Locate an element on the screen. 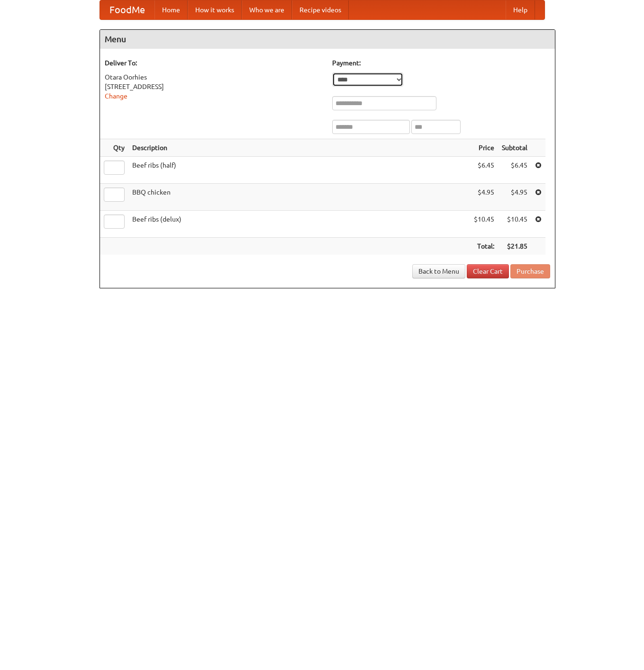 The image size is (644, 670). a: Change is located at coordinates (116, 96).